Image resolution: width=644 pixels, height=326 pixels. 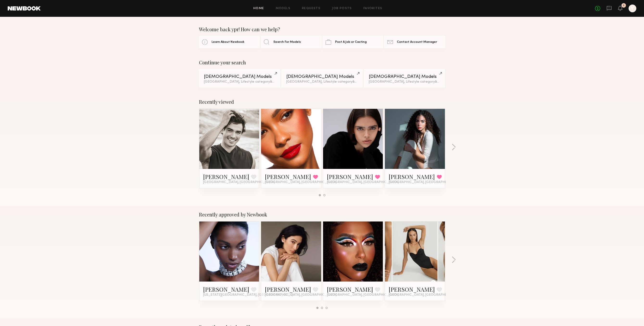 I want to click on a: Favorites, so click(x=373, y=8).